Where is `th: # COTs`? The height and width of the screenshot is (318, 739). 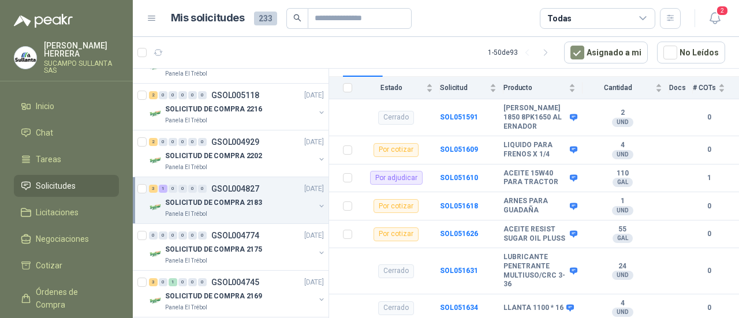 th: # COTs is located at coordinates (716, 88).